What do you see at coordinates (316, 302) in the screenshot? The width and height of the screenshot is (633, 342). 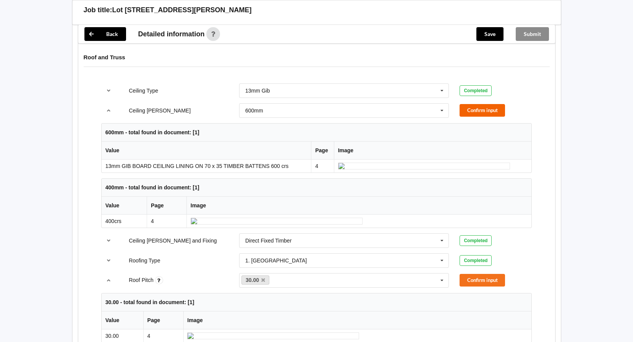 I see `th: 30.00 - total found in document: [1]` at bounding box center [316, 302].